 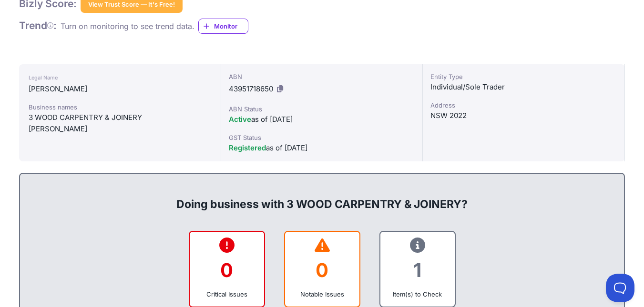 I want to click on div: Item(s) to Check, so click(x=417, y=294).